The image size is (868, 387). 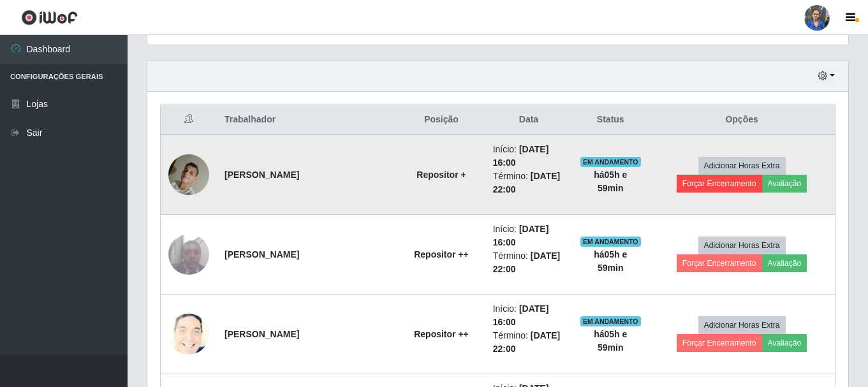 I want to click on img: 1743358374428.jpeg, so click(x=189, y=174).